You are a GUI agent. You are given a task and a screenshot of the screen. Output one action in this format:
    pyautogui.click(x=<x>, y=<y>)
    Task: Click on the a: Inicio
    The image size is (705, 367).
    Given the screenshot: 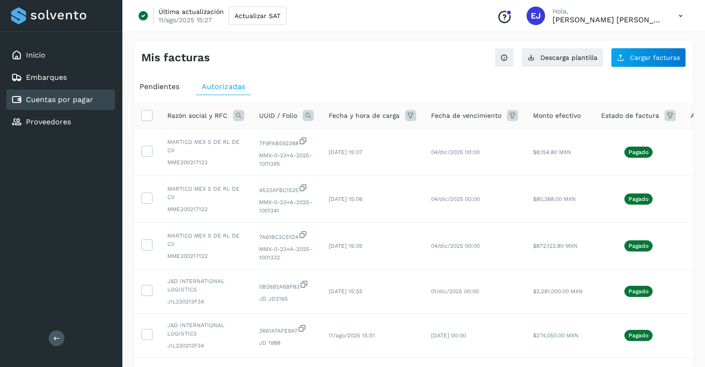 What is the action you would take?
    pyautogui.click(x=36, y=55)
    